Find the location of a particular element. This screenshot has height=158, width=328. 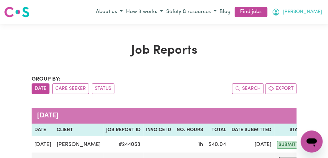

th: Total is located at coordinates (217, 130).